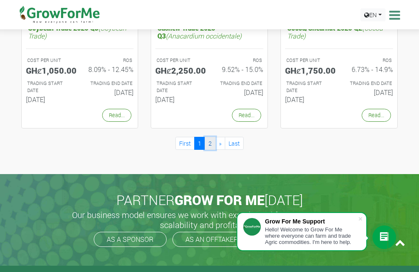 This screenshot has width=419, height=272. What do you see at coordinates (203, 36) in the screenshot?
I see `i: (Anacardium occidentale)` at bounding box center [203, 36].